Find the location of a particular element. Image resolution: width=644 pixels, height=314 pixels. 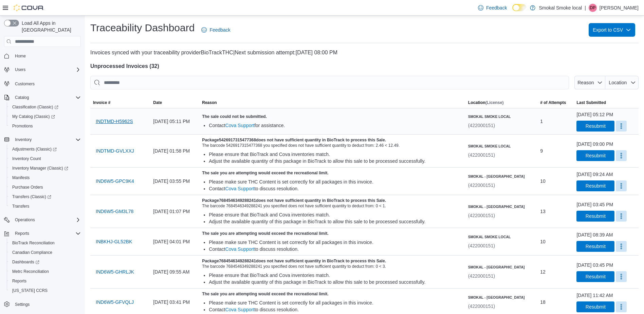

button: Promotions is located at coordinates (45, 126).